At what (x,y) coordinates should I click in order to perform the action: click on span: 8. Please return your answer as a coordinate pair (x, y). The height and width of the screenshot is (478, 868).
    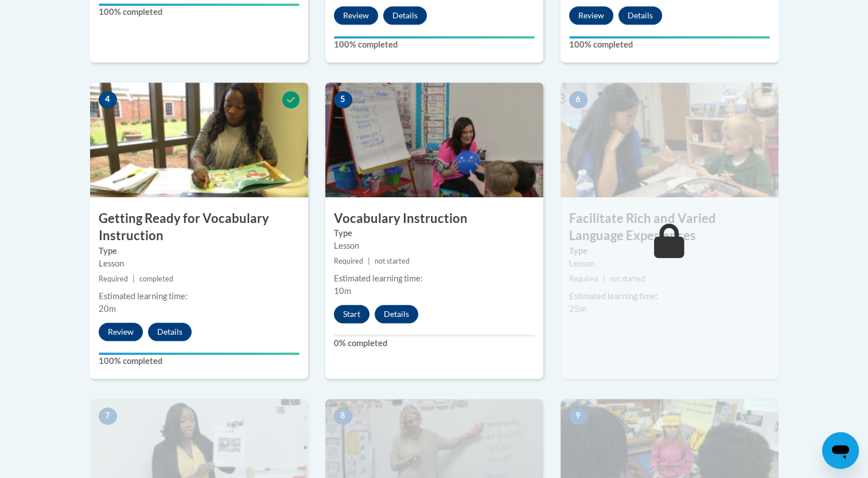
    Looking at the image, I should click on (343, 416).